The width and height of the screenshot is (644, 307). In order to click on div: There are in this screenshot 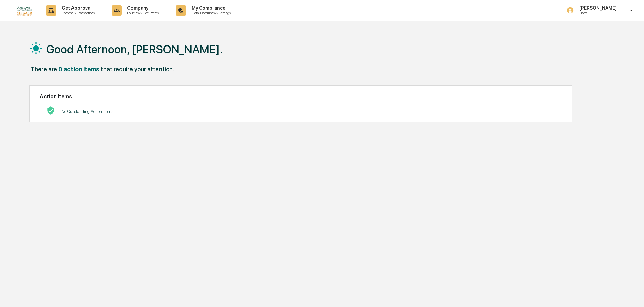, I will do `click(44, 69)`.